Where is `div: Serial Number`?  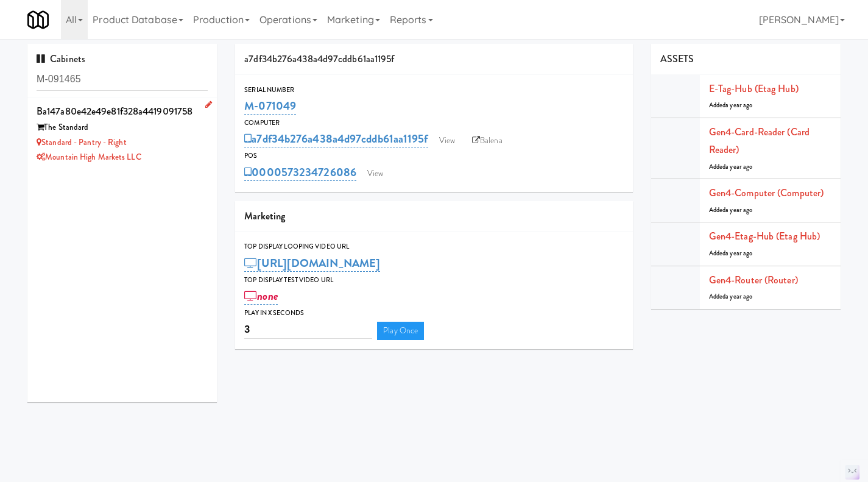
div: Serial Number is located at coordinates (434, 90).